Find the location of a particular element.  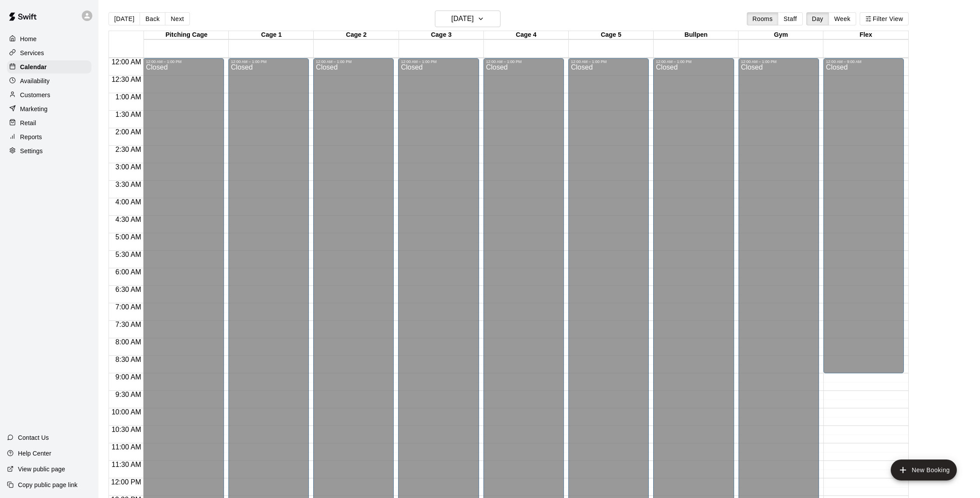

div: Marketing is located at coordinates (49, 109).